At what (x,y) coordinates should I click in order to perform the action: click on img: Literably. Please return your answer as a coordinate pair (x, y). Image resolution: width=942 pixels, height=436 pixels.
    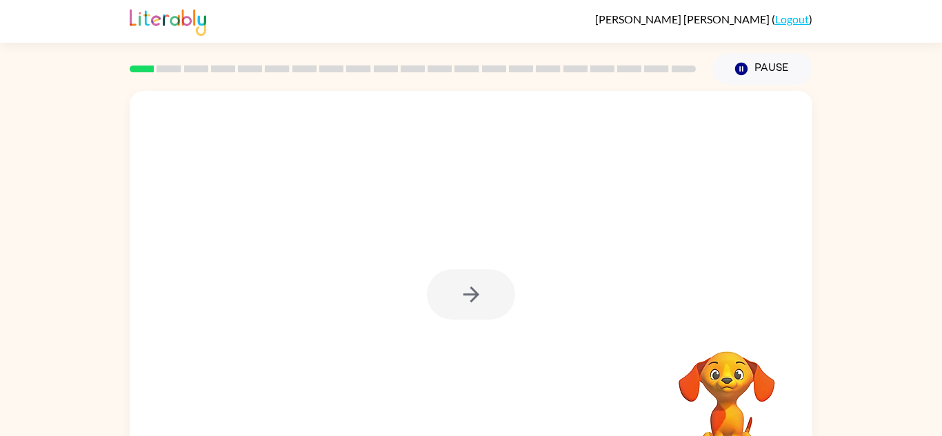
    Looking at the image, I should click on (168, 21).